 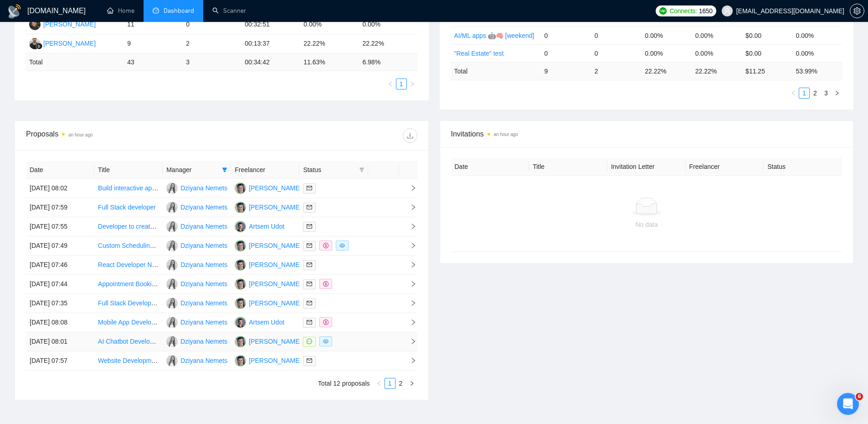 What do you see at coordinates (270, 25) in the screenshot?
I see `td: 00:32:51` at bounding box center [270, 25].